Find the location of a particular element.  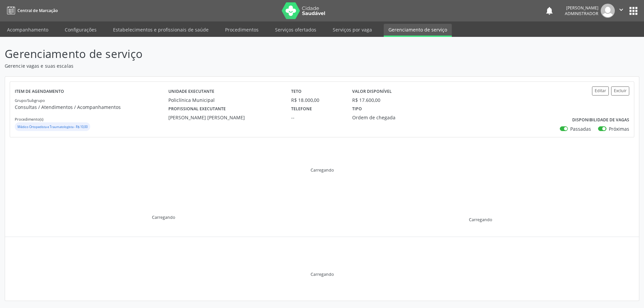

button: notifications is located at coordinates (549, 11).